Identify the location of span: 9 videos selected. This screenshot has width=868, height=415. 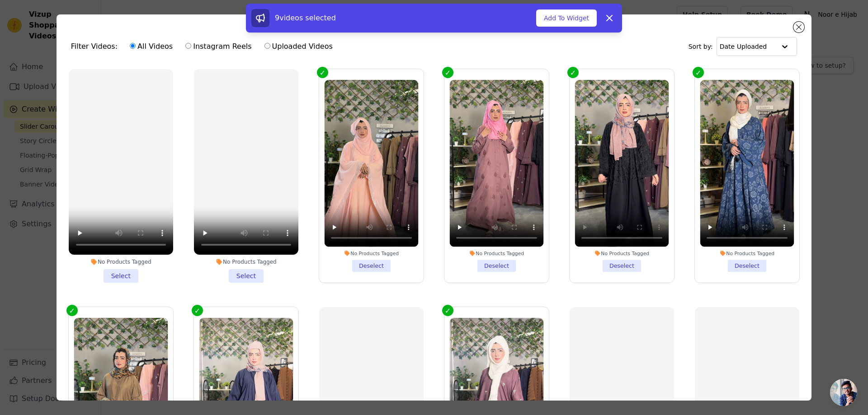
(305, 17).